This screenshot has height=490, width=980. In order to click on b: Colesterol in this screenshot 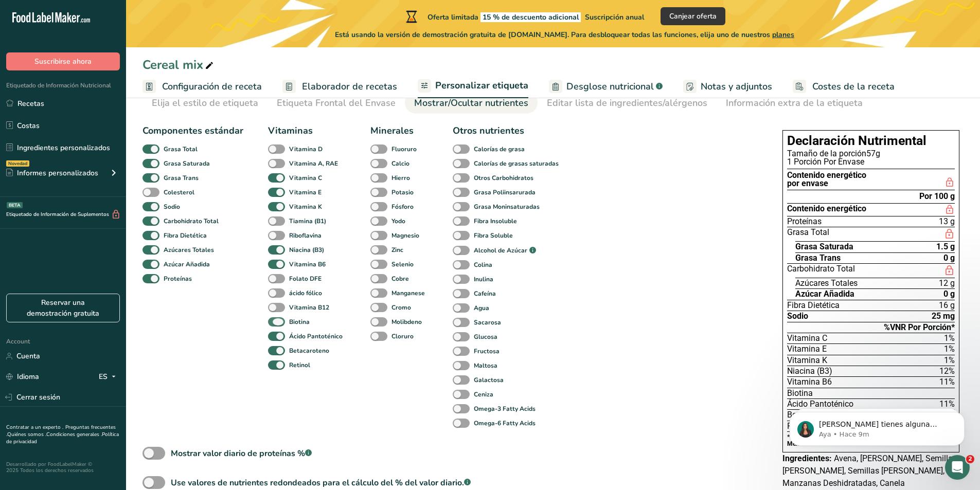, I will do `click(179, 193)`.